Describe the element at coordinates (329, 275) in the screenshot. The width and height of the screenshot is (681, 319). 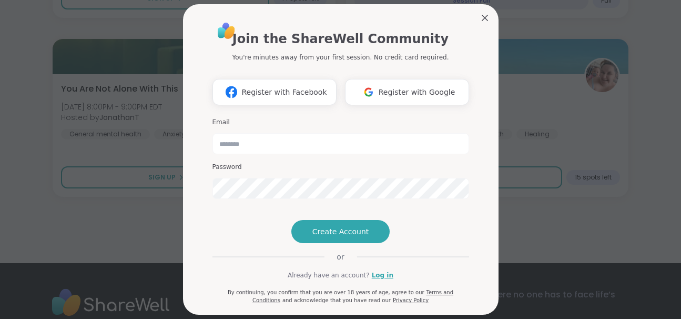
I see `span: Already have an account?` at that location.